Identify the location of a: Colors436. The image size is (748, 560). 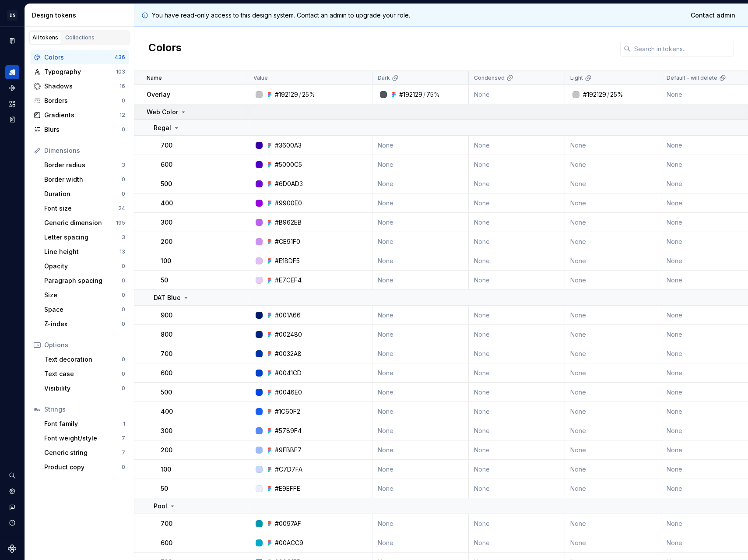
(79, 57).